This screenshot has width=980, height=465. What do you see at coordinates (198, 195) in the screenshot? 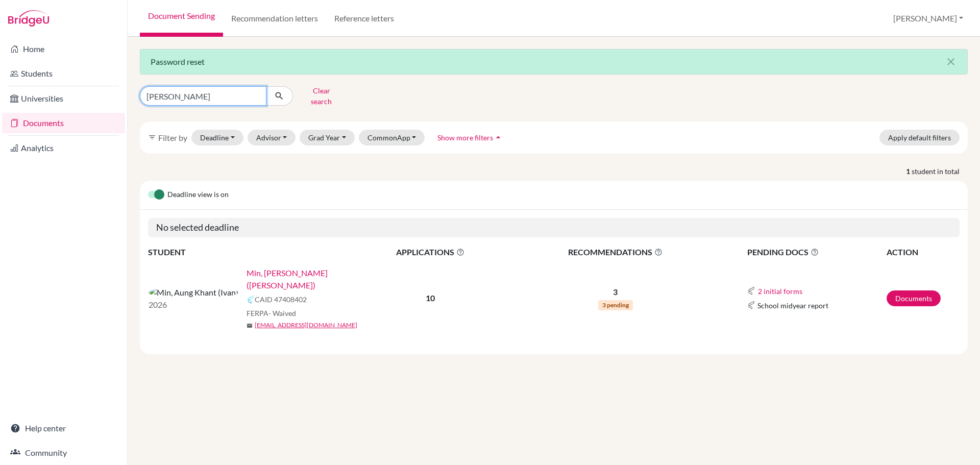
I see `span: Deadline view is on` at bounding box center [198, 195].